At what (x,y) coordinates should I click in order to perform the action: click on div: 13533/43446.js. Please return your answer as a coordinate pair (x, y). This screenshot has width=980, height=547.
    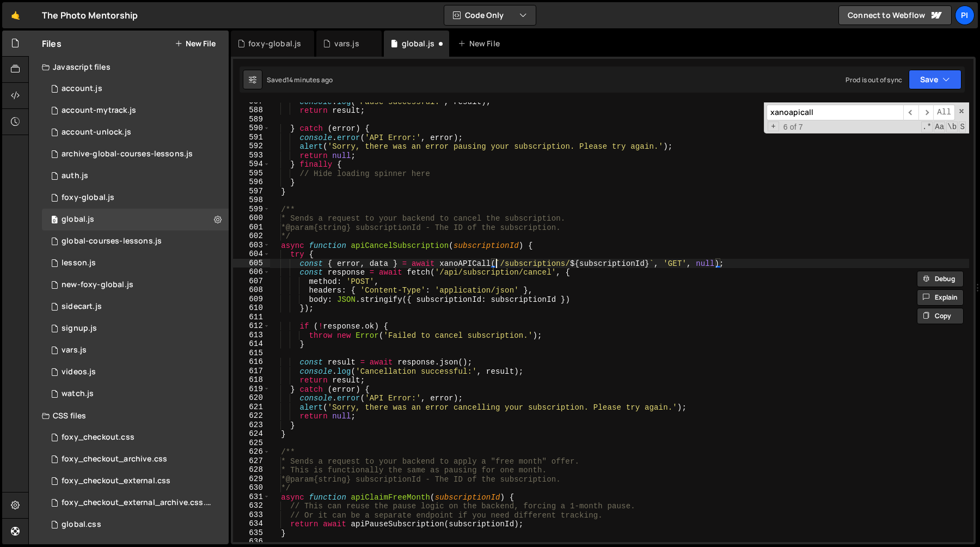
    Looking at the image, I should click on (135, 307).